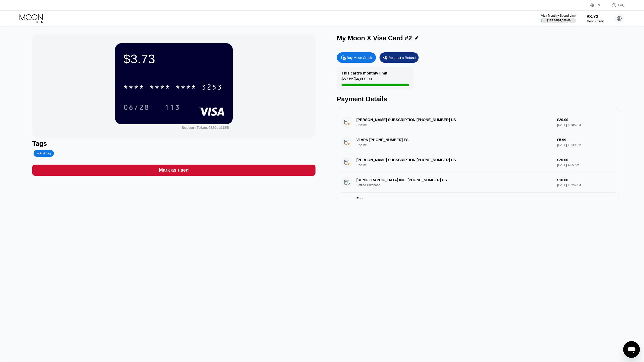  I want to click on div: Fee, so click(375, 199).